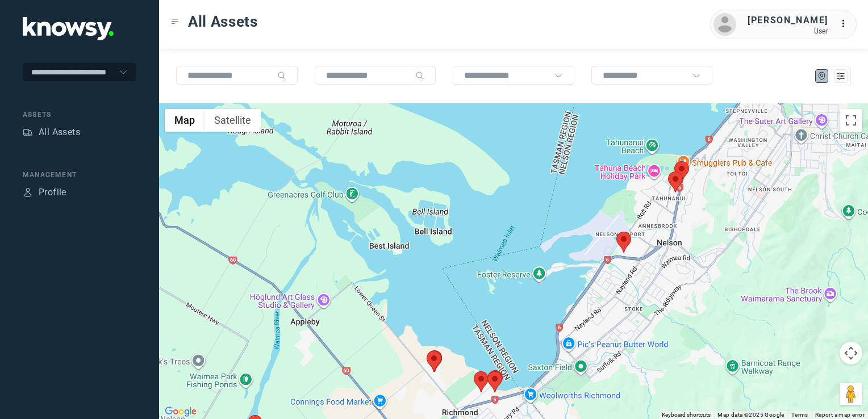  Describe the element at coordinates (839, 415) in the screenshot. I see `a: Report a map error` at that location.